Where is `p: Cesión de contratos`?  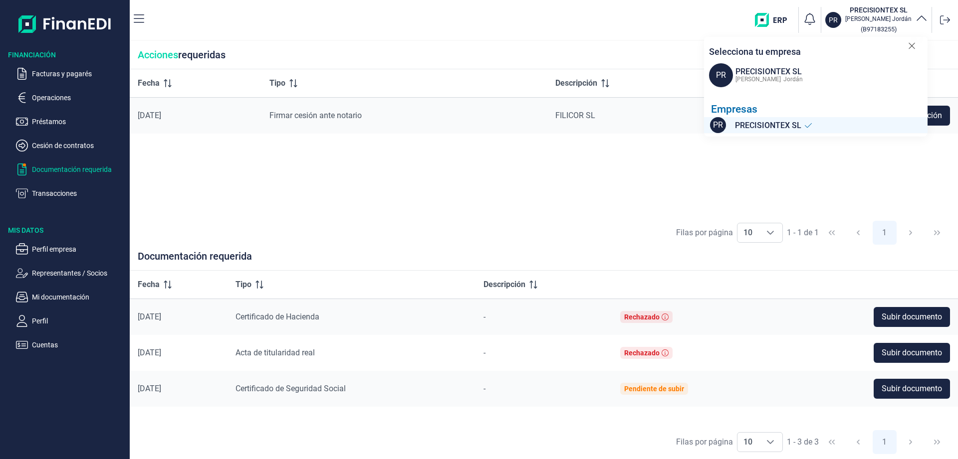 p: Cesión de contratos is located at coordinates (79, 146).